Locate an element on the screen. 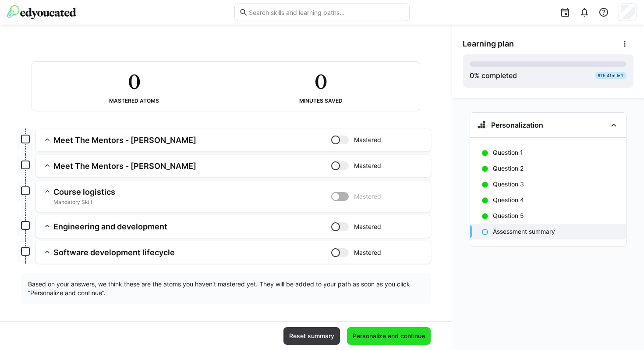 Image resolution: width=644 pixels, height=350 pixels. span: Reset summary is located at coordinates (312, 336).